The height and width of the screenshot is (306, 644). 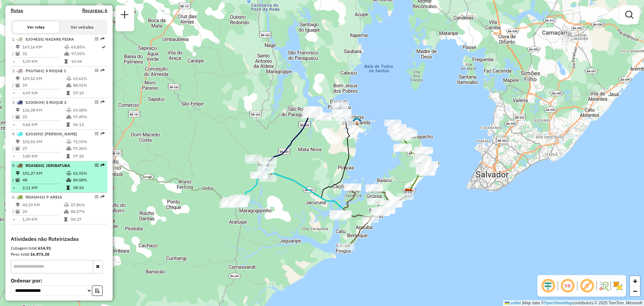 What do you see at coordinates (43, 205) in the screenshot?
I see `td: 40,19 KM` at bounding box center [43, 205].